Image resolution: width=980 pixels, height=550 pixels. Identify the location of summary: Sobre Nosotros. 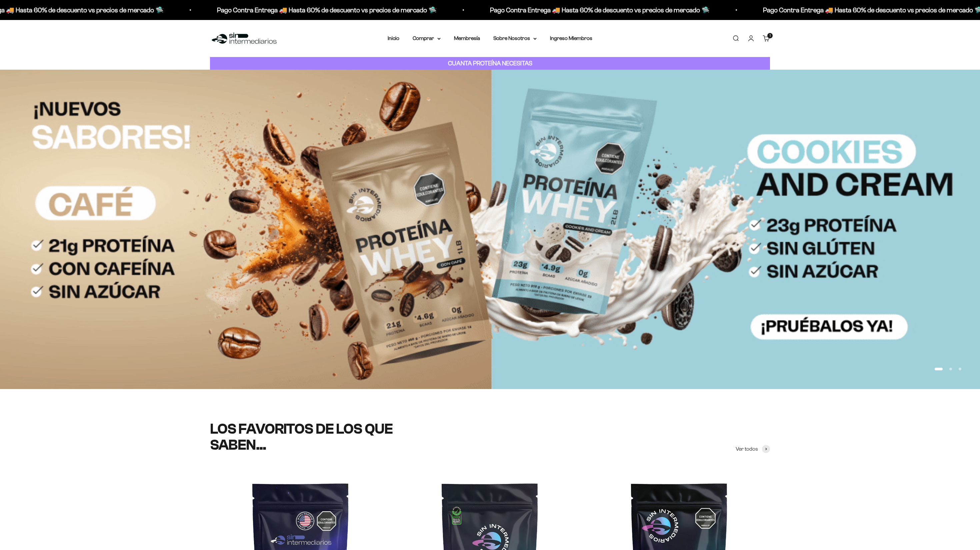
(515, 39).